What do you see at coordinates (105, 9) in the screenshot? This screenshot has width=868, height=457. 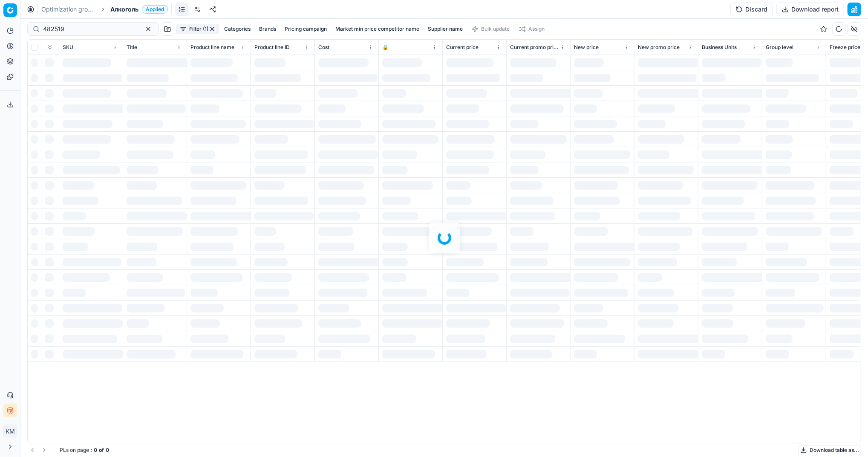 I see `nav: breadcrumb` at bounding box center [105, 9].